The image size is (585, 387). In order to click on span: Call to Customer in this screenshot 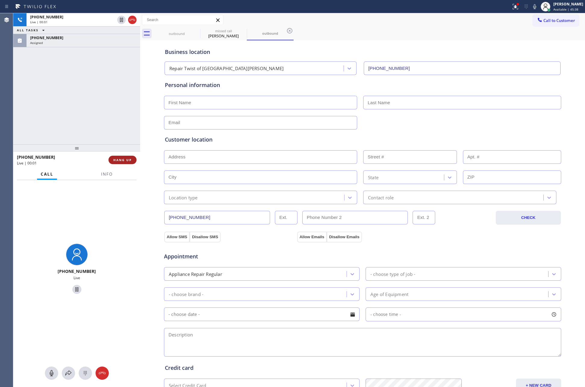, I will do `click(559, 21)`.